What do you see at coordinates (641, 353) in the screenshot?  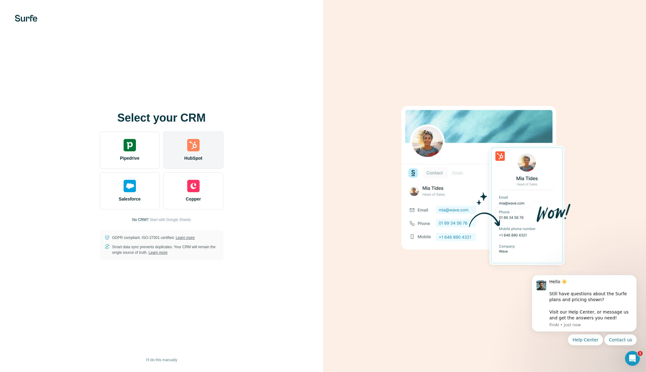 I see `span: 1` at bounding box center [641, 353].